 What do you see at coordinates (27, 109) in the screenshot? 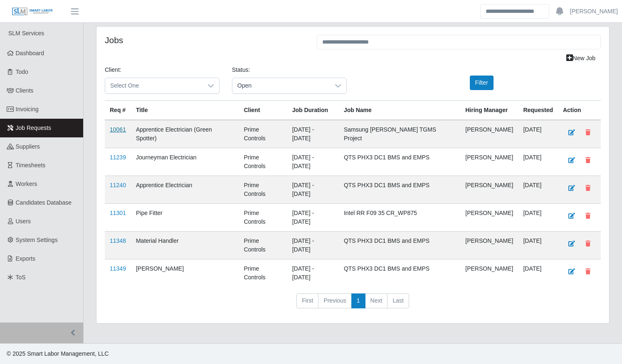
I see `span: Invoicing` at bounding box center [27, 109].